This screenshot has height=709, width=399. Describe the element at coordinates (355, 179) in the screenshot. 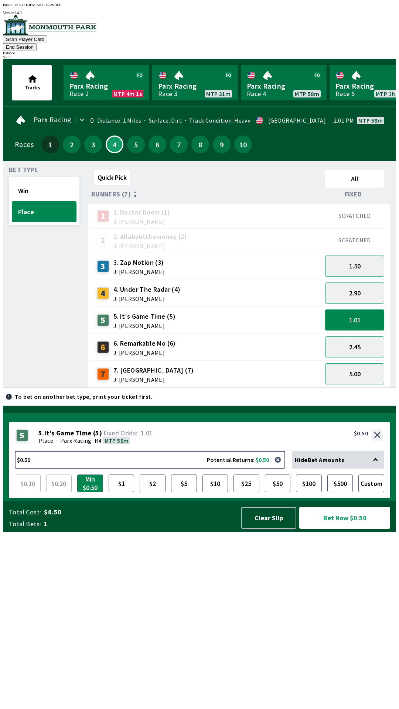

I see `span: All` at that location.